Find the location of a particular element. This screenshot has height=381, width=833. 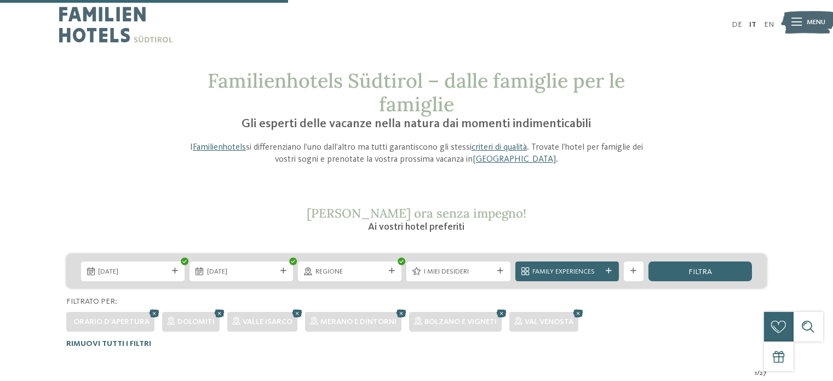

a: Familienhotels is located at coordinates (219, 147).